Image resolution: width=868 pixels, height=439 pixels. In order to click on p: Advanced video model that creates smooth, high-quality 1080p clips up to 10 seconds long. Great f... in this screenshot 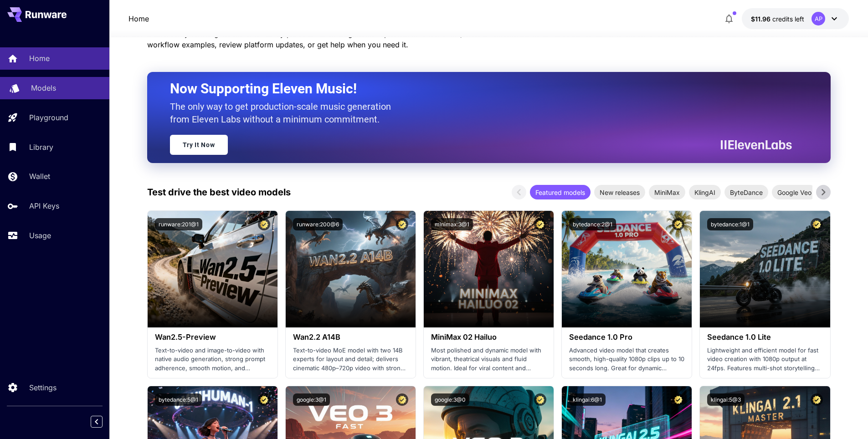, I will do `click(627, 359)`.